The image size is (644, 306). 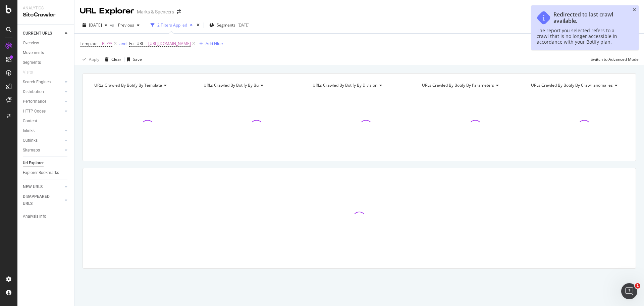 I want to click on div: The report you selected refers to a crawl that is no longer accessible in accordance with your Bo..., so click(x=582, y=36).